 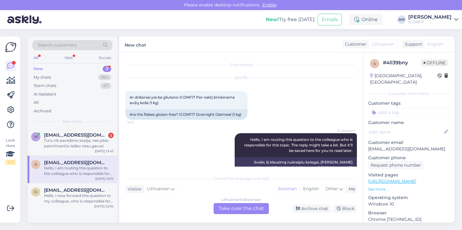 What do you see at coordinates (241, 208) in the screenshot?
I see `div: Take over the chat` at bounding box center [241, 208].